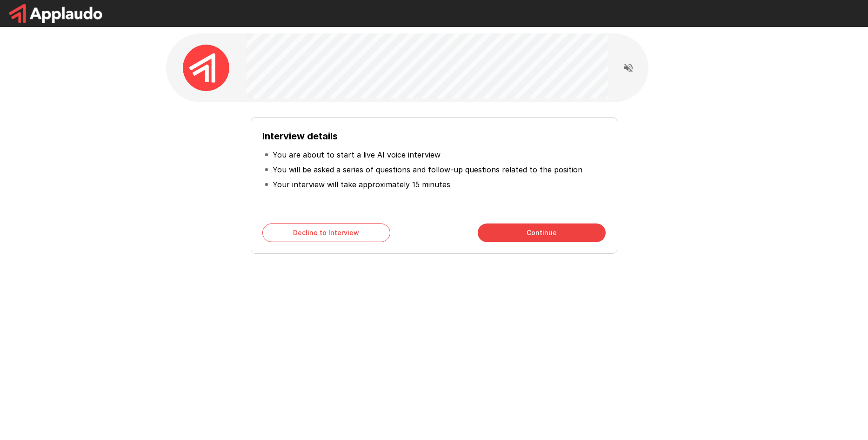  Describe the element at coordinates (356, 155) in the screenshot. I see `p: You are about to start a live AI voice interview` at that location.